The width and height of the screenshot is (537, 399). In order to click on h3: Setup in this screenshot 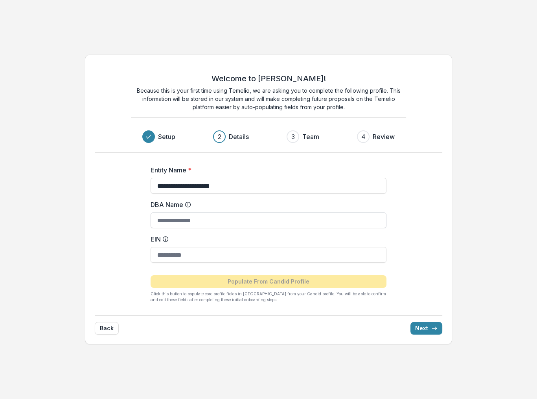, I will do `click(167, 137)`.